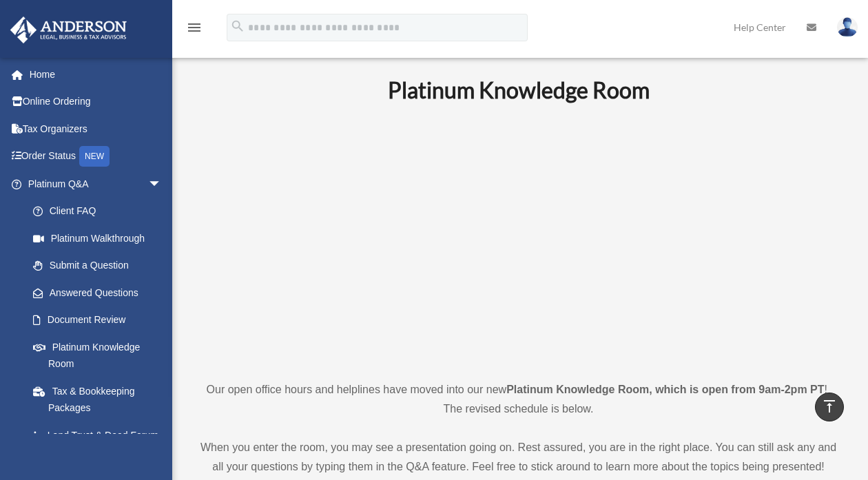 This screenshot has width=868, height=480. I want to click on a: Document Review, so click(101, 321).